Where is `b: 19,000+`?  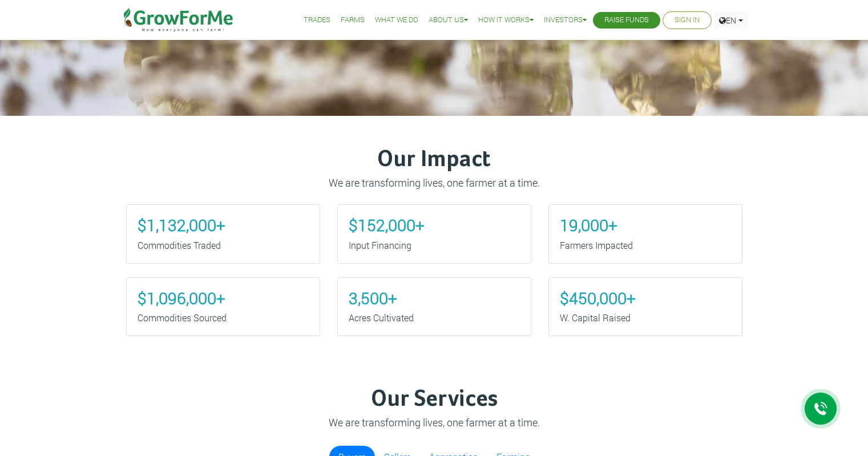 b: 19,000+ is located at coordinates (588, 225).